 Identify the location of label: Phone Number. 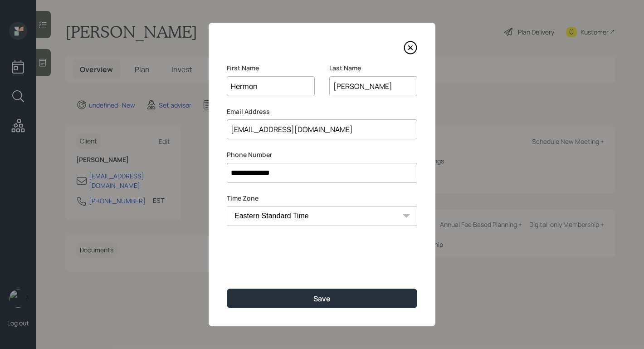
(322, 155).